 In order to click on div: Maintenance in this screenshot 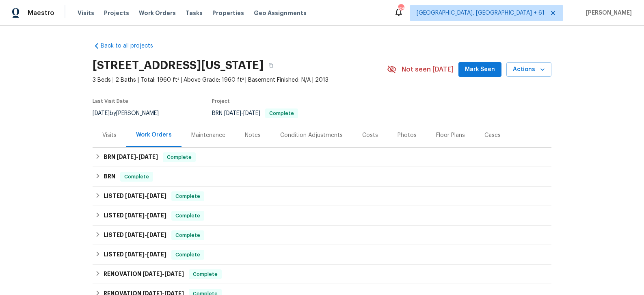, I will do `click(208, 135)`.